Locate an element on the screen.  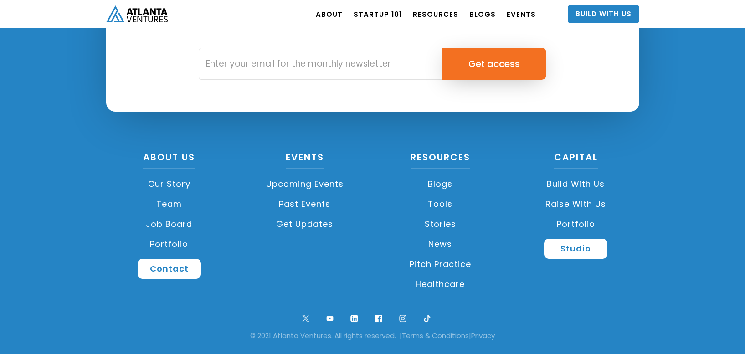
a: Pitch Practice is located at coordinates (441, 264).